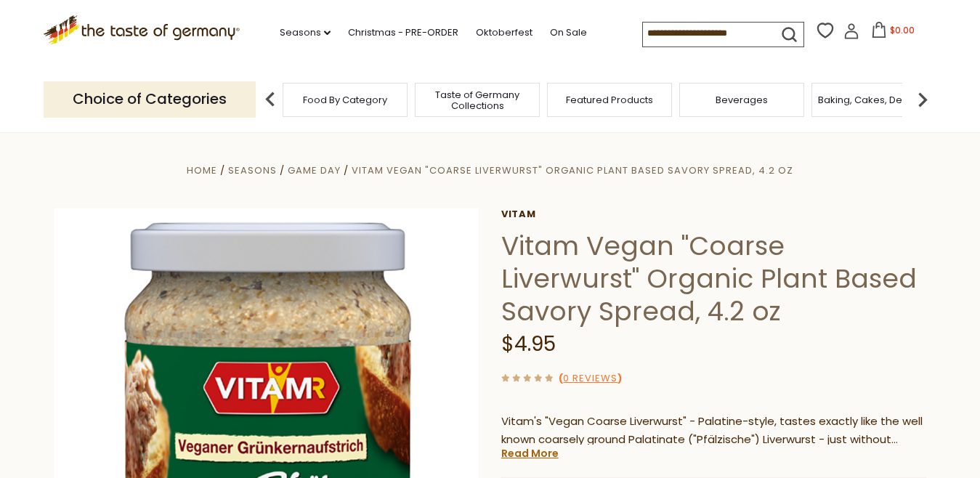 This screenshot has height=478, width=980. What do you see at coordinates (345, 99) in the screenshot?
I see `span: Food By Category` at bounding box center [345, 99].